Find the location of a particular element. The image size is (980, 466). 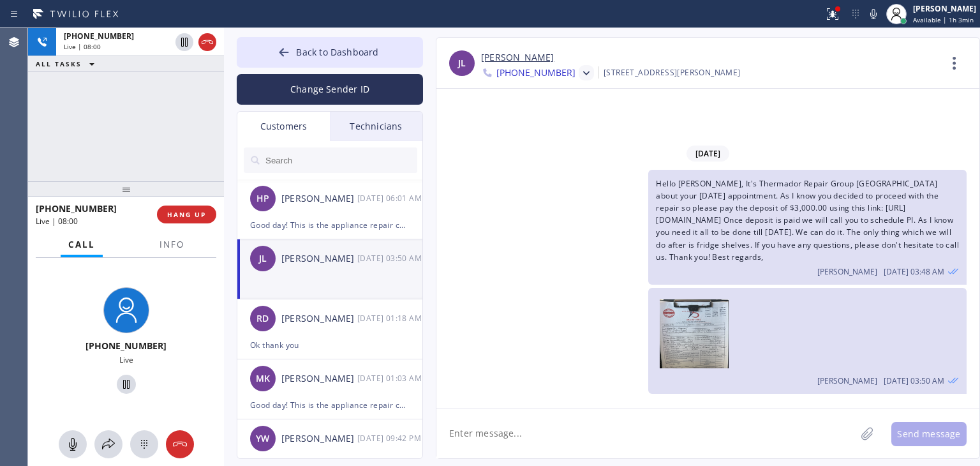

div: 08/28/2025 9:01 AM is located at coordinates (390, 198).